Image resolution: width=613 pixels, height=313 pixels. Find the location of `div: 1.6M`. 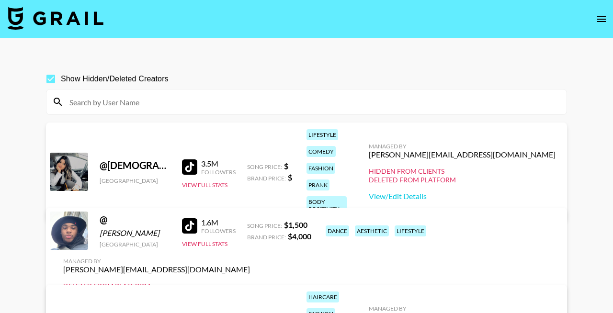

div: 1.6M is located at coordinates (218, 223).